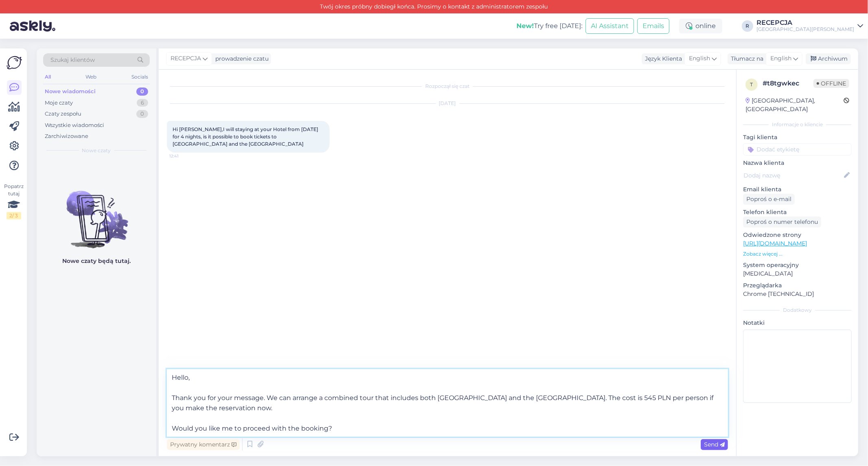 This screenshot has height=466, width=868. Describe the element at coordinates (97, 213) in the screenshot. I see `img: No chats` at that location.